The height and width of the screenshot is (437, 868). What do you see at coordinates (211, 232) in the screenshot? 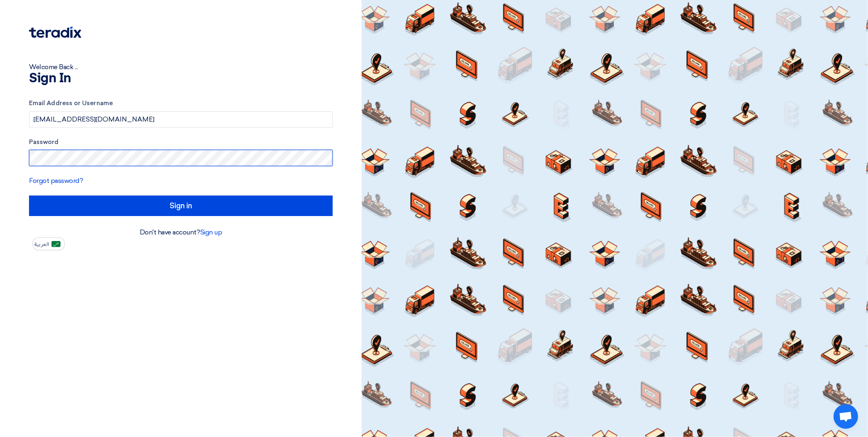
I see `a: Sign up` at bounding box center [211, 232].